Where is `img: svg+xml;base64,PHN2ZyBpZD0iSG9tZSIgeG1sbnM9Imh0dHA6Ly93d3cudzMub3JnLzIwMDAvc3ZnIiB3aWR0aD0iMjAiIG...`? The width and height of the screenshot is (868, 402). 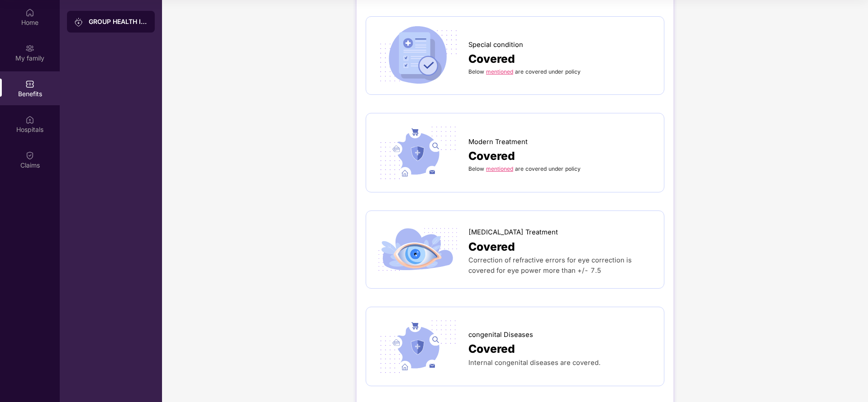 img: svg+xml;base64,PHN2ZyBpZD0iSG9tZSIgeG1sbnM9Imh0dHA6Ly93d3cudzMub3JnLzIwMDAvc3ZnIiB3aWR0aD0iMjAiIG... is located at coordinates (30, 12).